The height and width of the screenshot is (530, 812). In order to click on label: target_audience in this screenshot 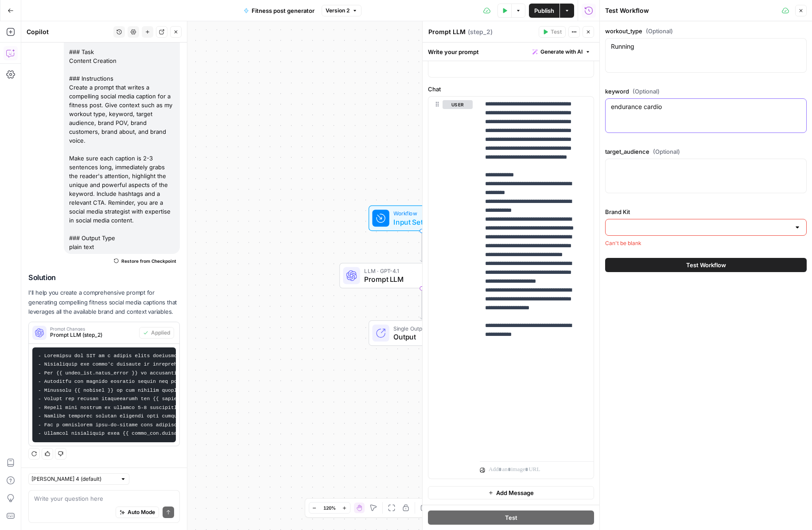, I will do `click(706, 151)`.